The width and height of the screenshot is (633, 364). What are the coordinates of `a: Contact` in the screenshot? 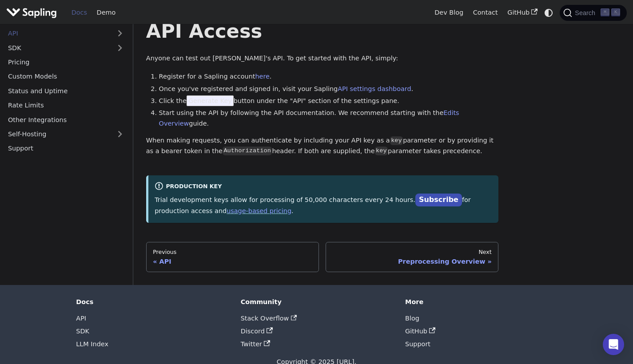 It's located at (485, 12).